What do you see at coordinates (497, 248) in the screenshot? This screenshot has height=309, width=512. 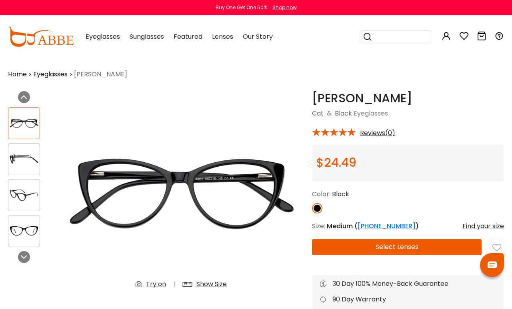 I see `img: like` at bounding box center [497, 248].